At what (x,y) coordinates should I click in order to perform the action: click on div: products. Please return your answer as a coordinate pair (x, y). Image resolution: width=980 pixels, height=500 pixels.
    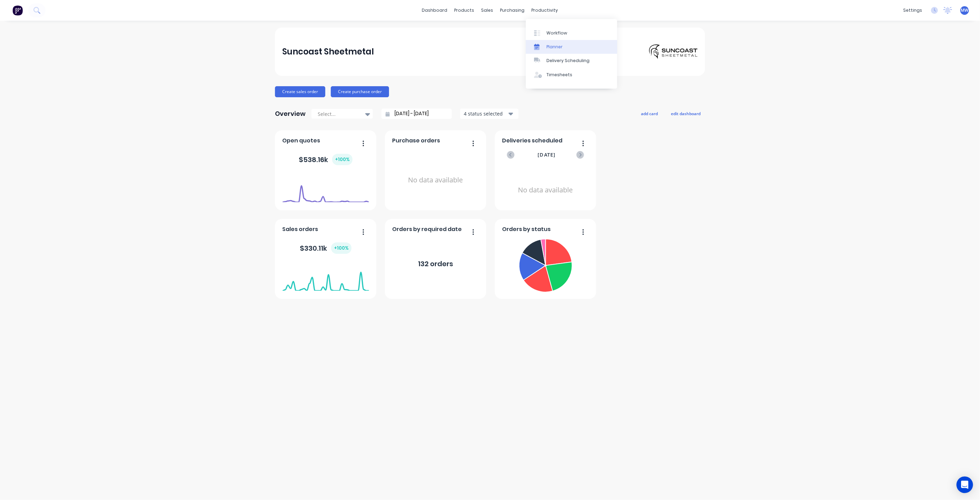
    Looking at the image, I should click on (465, 10).